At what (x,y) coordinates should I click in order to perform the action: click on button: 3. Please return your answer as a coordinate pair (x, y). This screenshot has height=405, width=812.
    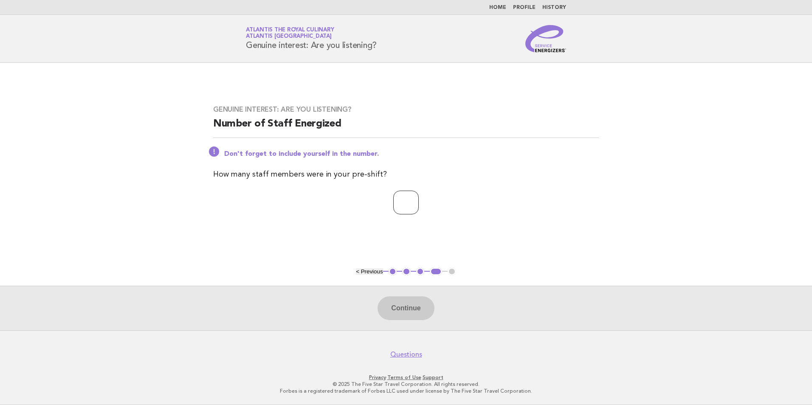
    Looking at the image, I should click on (421, 272).